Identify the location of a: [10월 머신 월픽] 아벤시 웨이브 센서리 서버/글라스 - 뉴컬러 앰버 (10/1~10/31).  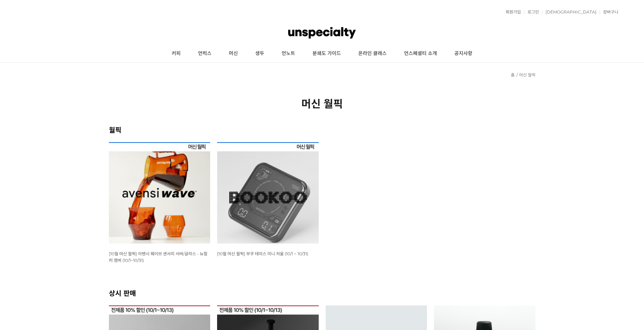
(158, 256).